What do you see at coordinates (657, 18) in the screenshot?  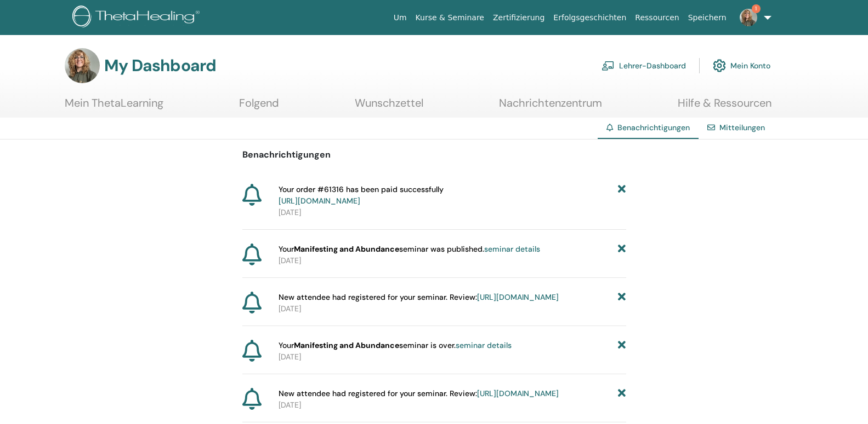 I see `a: Ressourcen` at bounding box center [657, 18].